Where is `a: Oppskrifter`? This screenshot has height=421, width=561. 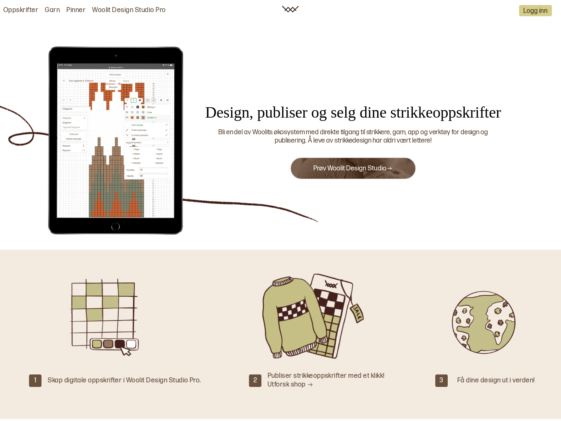 a: Oppskrifter is located at coordinates (21, 10).